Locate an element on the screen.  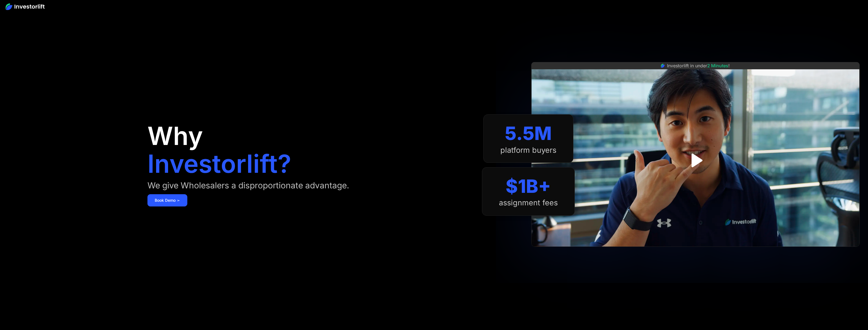
a: open lightbox is located at coordinates (695, 160).